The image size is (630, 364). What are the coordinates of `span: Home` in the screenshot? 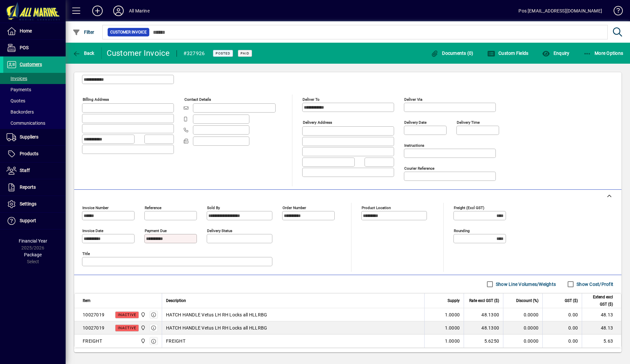 It's located at (26, 30).